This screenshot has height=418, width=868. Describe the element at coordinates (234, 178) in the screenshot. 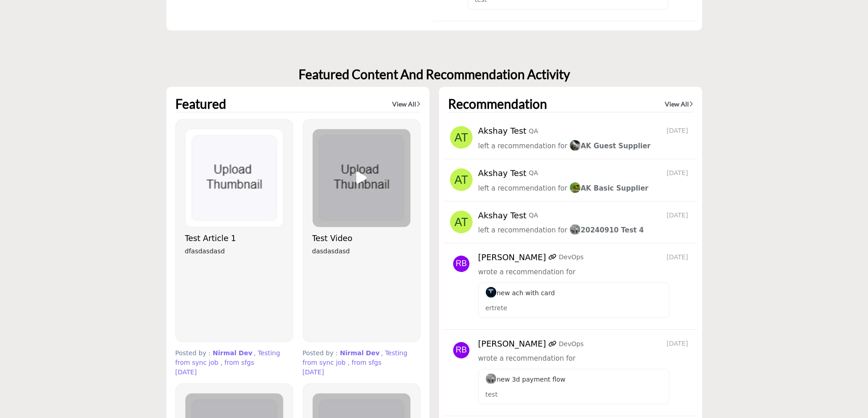

I see `img: Logo of Hyperlink Infos, click to view details` at that location.